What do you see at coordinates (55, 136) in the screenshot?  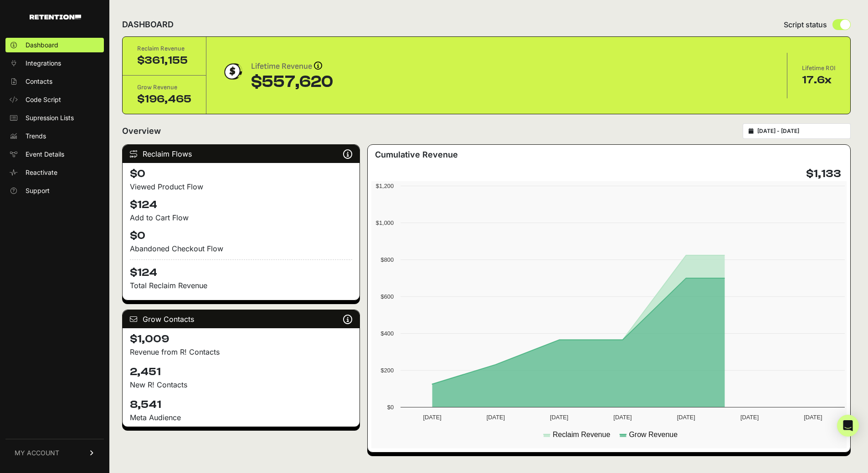 I see `a: Trends` at bounding box center [55, 136].